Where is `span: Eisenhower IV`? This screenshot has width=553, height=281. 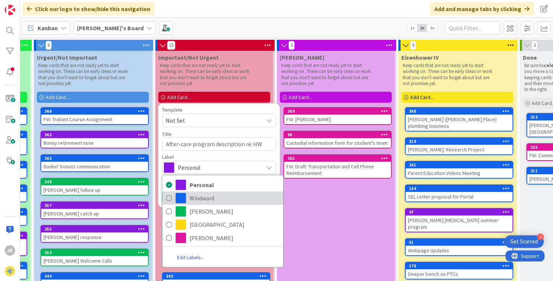 span: Eisenhower IV is located at coordinates (420, 57).